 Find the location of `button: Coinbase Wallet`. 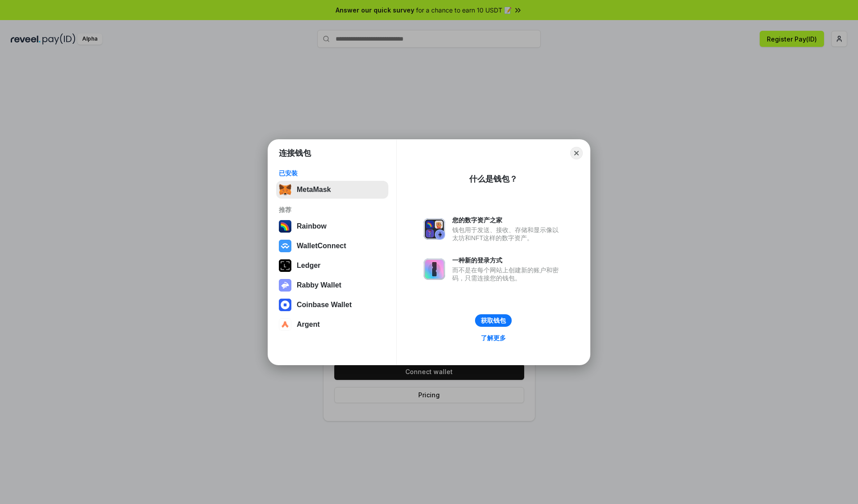

button: Coinbase Wallet is located at coordinates (332, 305).